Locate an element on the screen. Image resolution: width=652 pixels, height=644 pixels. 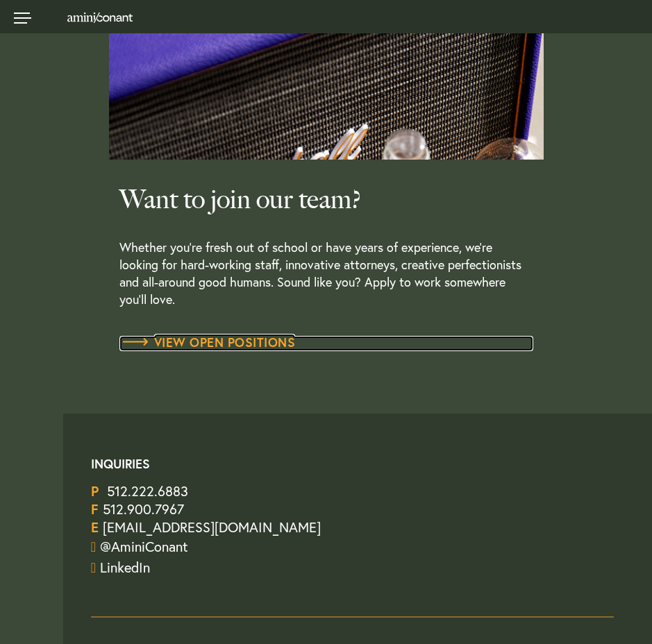
span: View Open Positions is located at coordinates (207, 342).